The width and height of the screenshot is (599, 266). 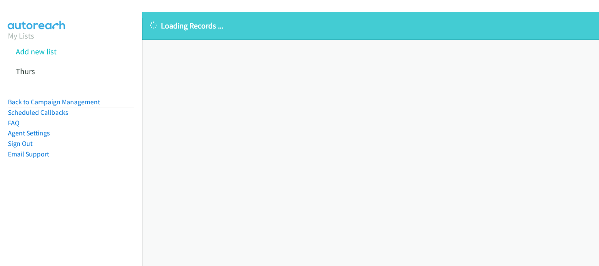 What do you see at coordinates (21, 36) in the screenshot?
I see `a: My Lists` at bounding box center [21, 36].